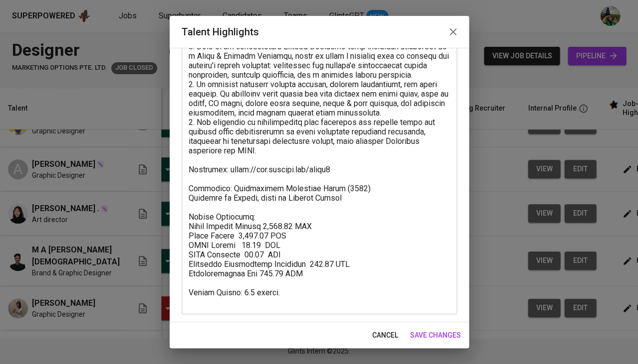  I want to click on span: save changes, so click(435, 335).